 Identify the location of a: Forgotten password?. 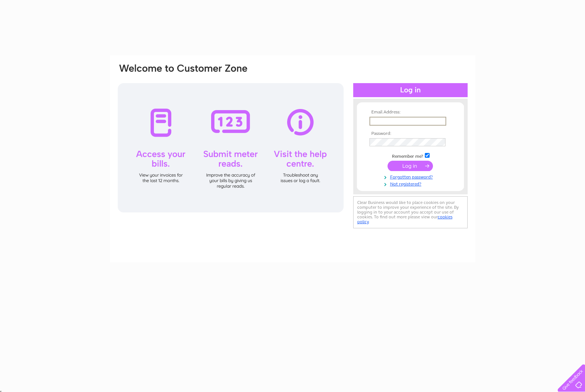
(411, 176).